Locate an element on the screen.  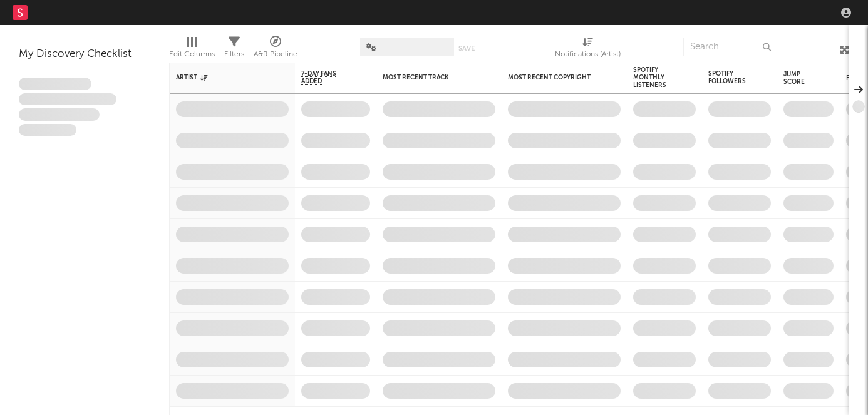
div: Spotify Monthly Listeners is located at coordinates (656, 78).